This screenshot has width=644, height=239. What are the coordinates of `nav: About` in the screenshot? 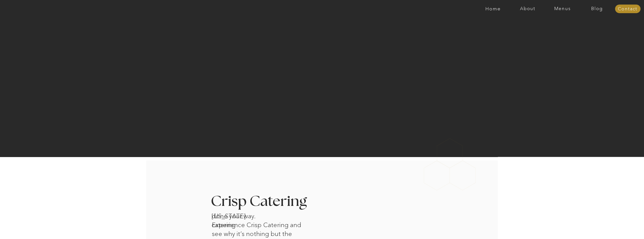 It's located at (528, 9).